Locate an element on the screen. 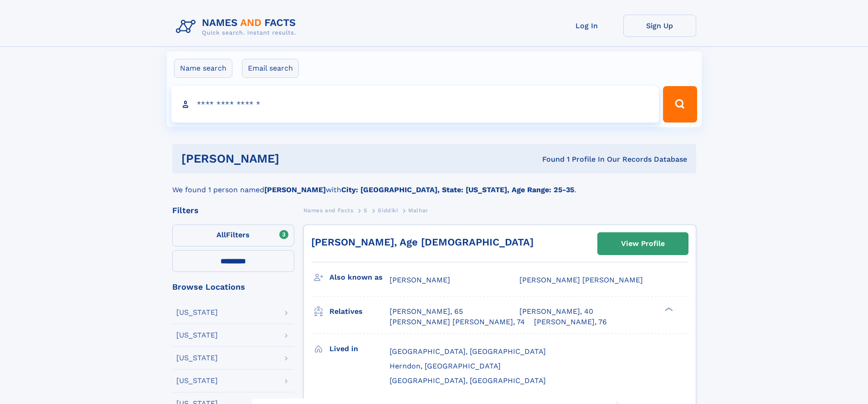 This screenshot has height=404, width=868. h3: Lived in is located at coordinates (359, 349).